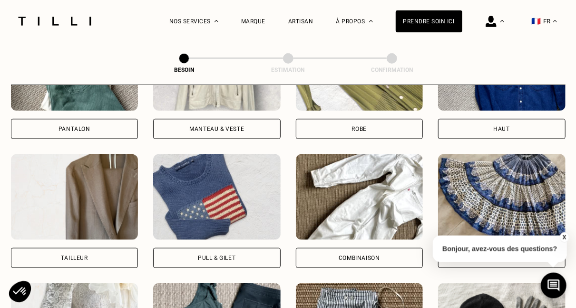 The image size is (576, 308). What do you see at coordinates (217, 129) in the screenshot?
I see `div: Manteau & Veste` at bounding box center [217, 129].